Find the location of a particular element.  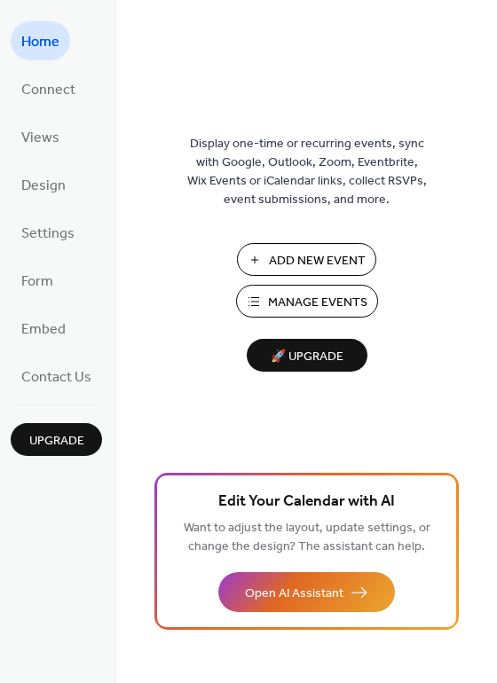

a: Views is located at coordinates (40, 137).